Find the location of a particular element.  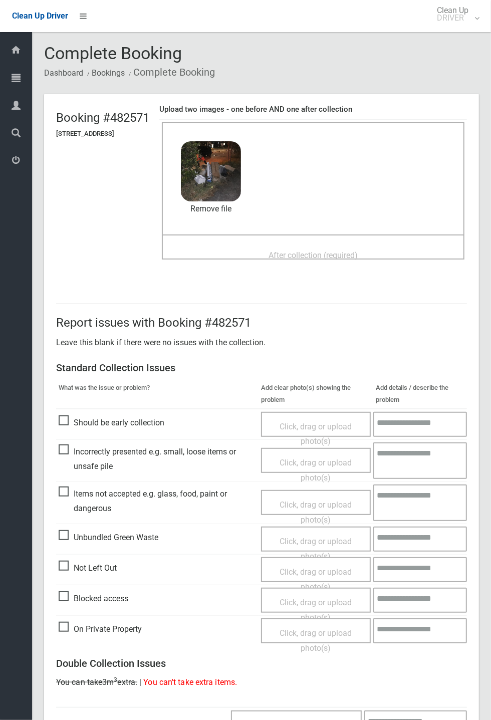

span: On Private Property is located at coordinates (100, 629).